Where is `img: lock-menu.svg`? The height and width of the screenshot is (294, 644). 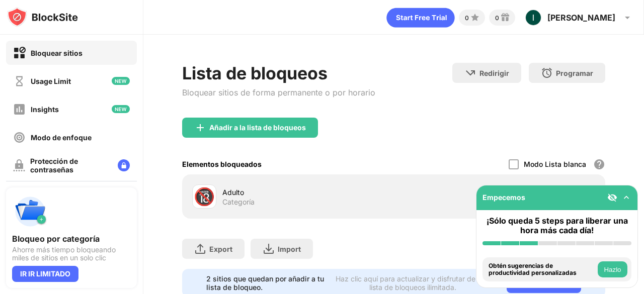
img: lock-menu.svg is located at coordinates (124, 165).